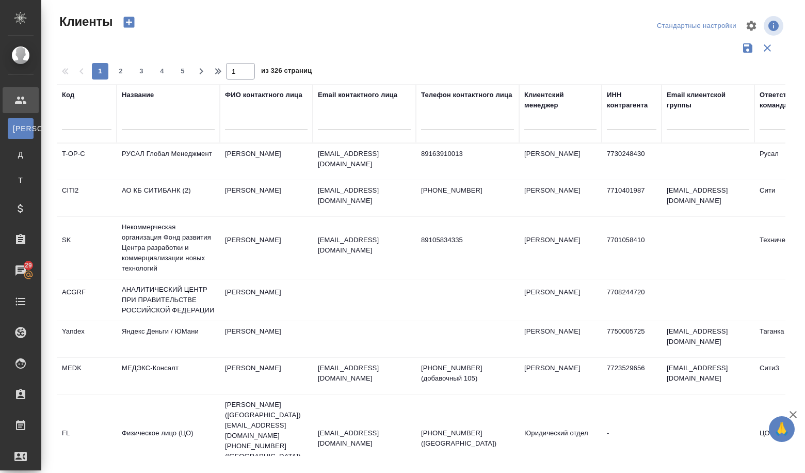 The width and height of the screenshot is (805, 473). What do you see at coordinates (21, 154) in the screenshot?
I see `a: Д` at bounding box center [21, 154].